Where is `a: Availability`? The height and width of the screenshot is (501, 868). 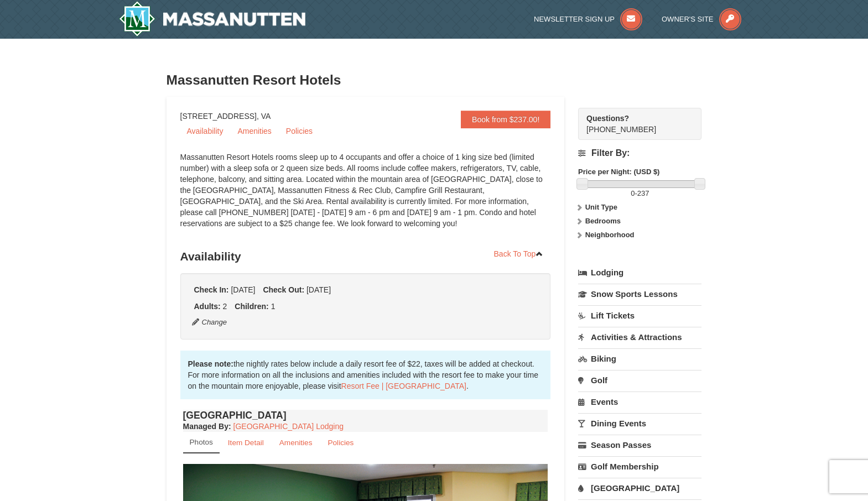 a: Availability is located at coordinates (205, 131).